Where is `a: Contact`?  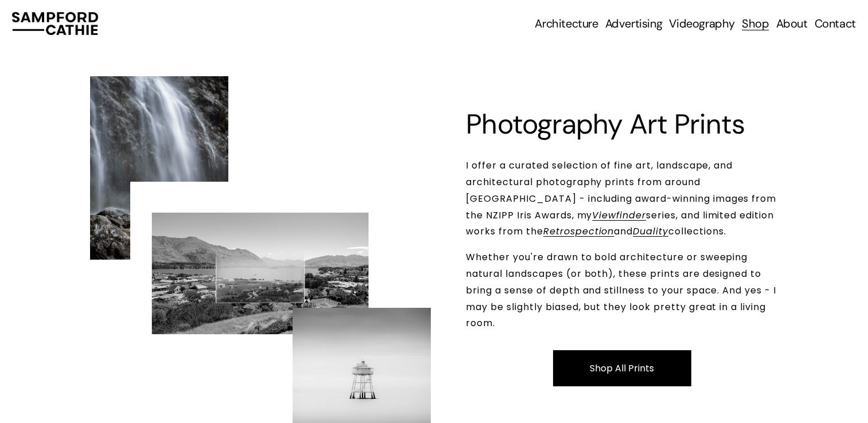 a: Contact is located at coordinates (835, 23).